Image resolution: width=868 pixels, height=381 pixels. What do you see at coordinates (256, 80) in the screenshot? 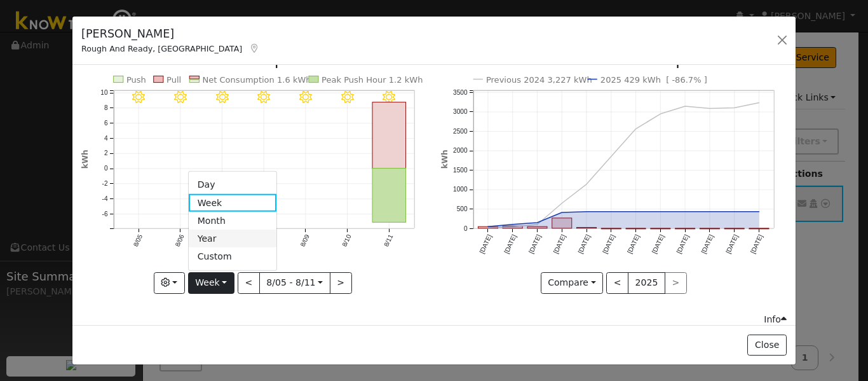
I see `text: Net Consumption 1.6 kWh` at bounding box center [256, 80].